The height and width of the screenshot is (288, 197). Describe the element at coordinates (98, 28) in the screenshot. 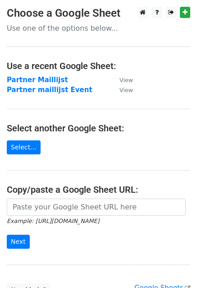

I see `p: Use one of the options below...` at that location.